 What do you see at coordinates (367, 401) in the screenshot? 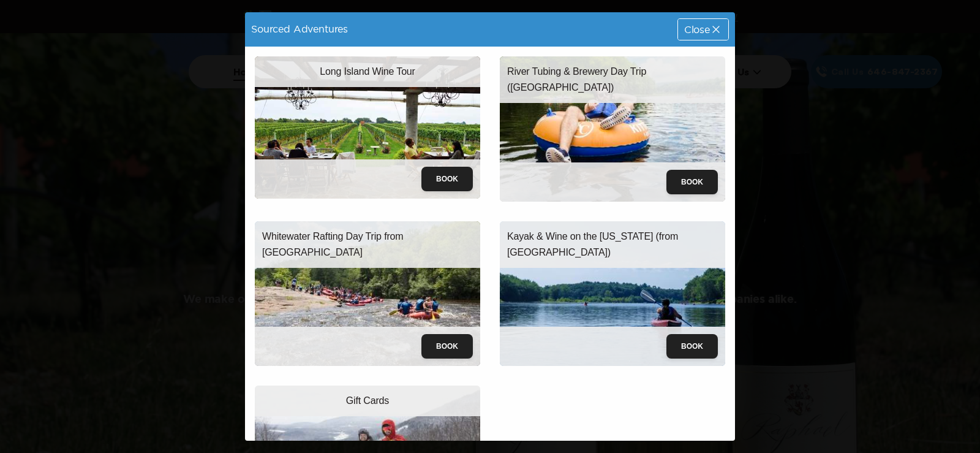
I see `p: Gift Cards` at bounding box center [367, 401].